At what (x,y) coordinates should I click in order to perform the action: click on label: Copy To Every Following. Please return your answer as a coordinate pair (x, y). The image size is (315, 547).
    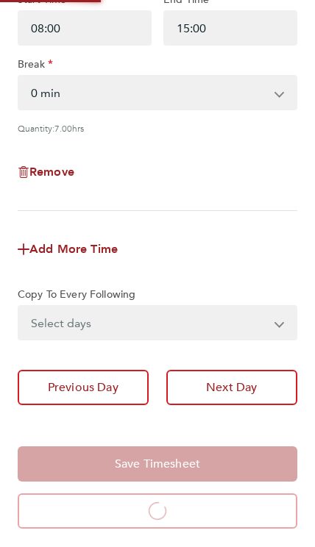
    Looking at the image, I should click on (76, 296).